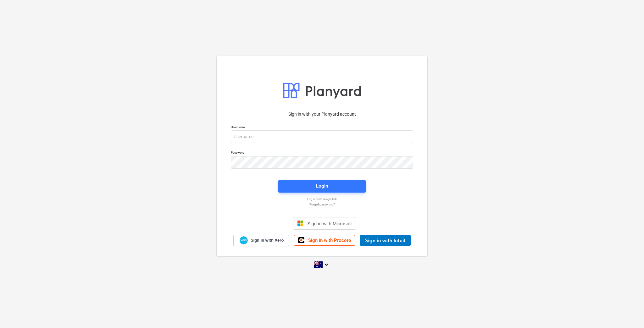 Image resolution: width=644 pixels, height=328 pixels. I want to click on p: Forgot password?, so click(322, 204).